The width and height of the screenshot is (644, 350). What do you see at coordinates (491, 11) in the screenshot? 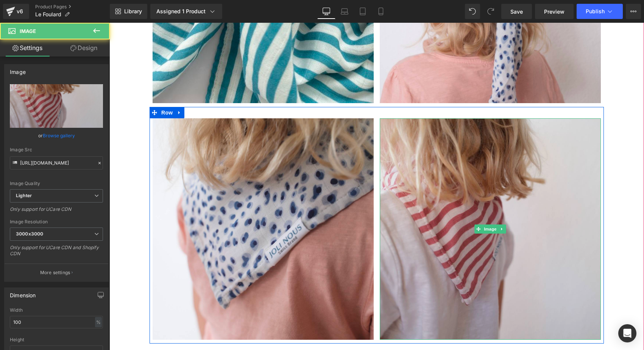
I see `button: Redo` at bounding box center [491, 11].